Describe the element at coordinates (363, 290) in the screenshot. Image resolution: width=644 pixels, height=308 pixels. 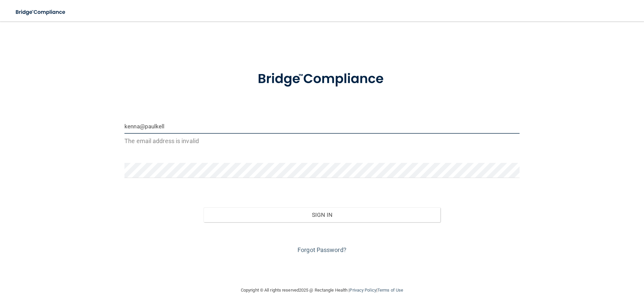
I see `a: Privacy Policy` at that location.